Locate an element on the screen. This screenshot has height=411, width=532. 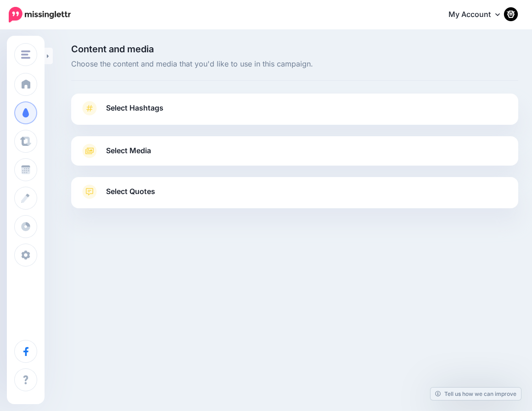
a: Select Hashtags is located at coordinates (295, 113).